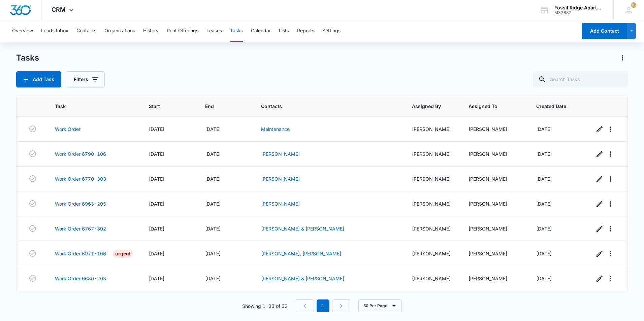 The image size is (644, 321). I want to click on button: Actions, so click(623, 58).